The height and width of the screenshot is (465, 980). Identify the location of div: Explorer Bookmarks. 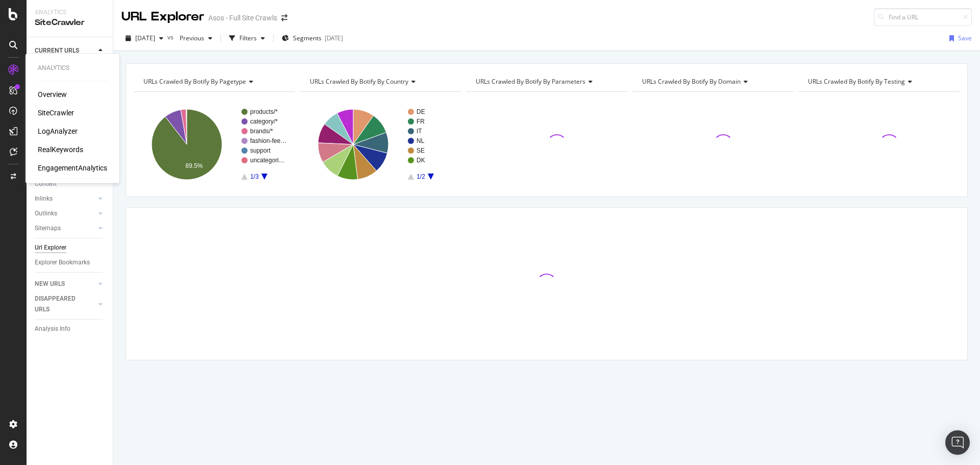
(62, 263).